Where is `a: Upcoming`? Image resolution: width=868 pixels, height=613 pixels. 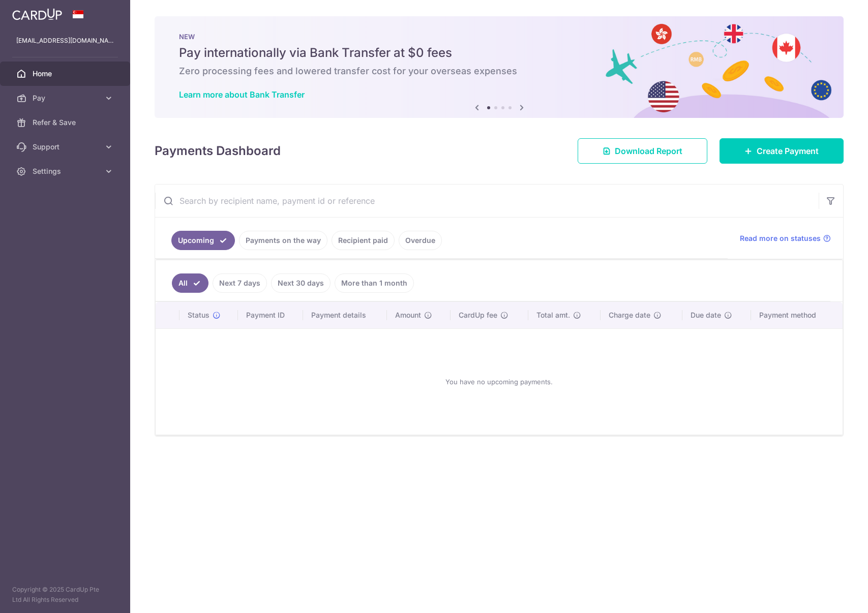 a: Upcoming is located at coordinates (203, 240).